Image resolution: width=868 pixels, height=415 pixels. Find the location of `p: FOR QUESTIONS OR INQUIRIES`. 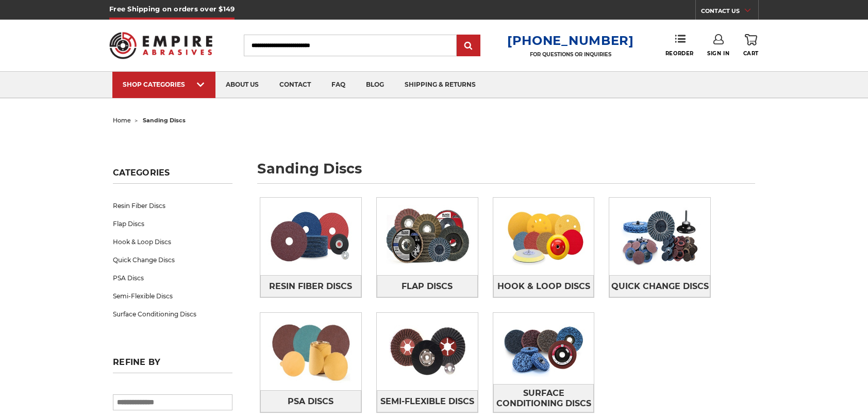

p: FOR QUESTIONS OR INQUIRIES is located at coordinates (571, 54).